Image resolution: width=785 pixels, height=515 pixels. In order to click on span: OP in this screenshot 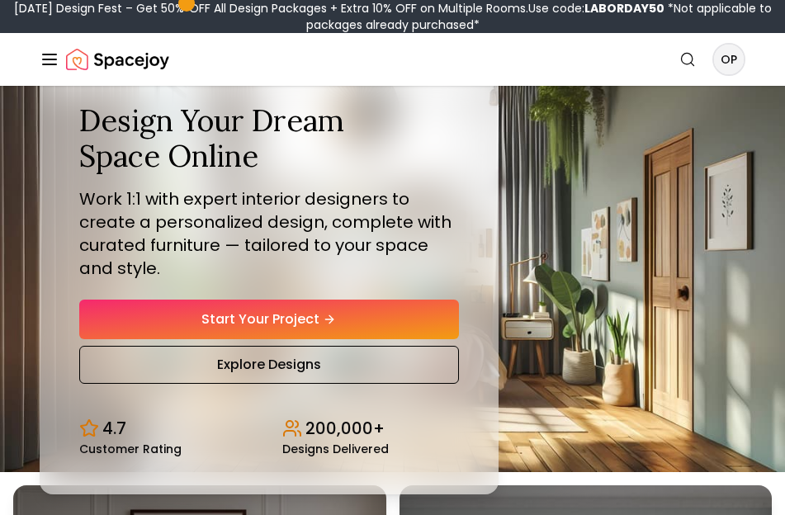, I will do `click(729, 59)`.